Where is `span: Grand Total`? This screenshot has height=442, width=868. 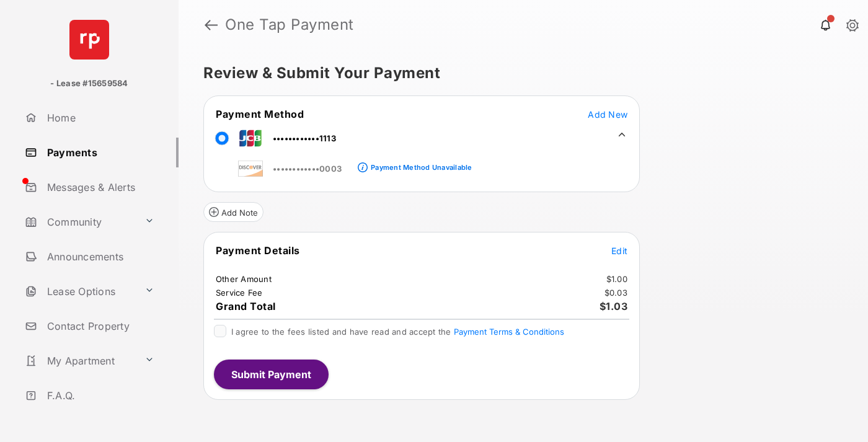 span: Grand Total is located at coordinates (245, 306).